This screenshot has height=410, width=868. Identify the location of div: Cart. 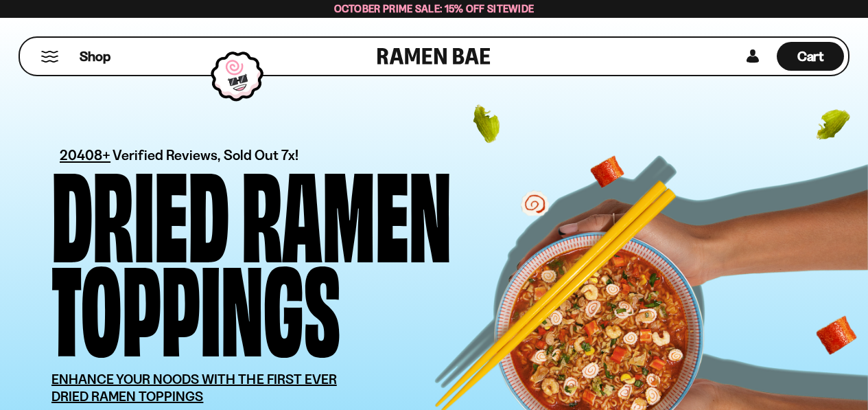
(810, 56).